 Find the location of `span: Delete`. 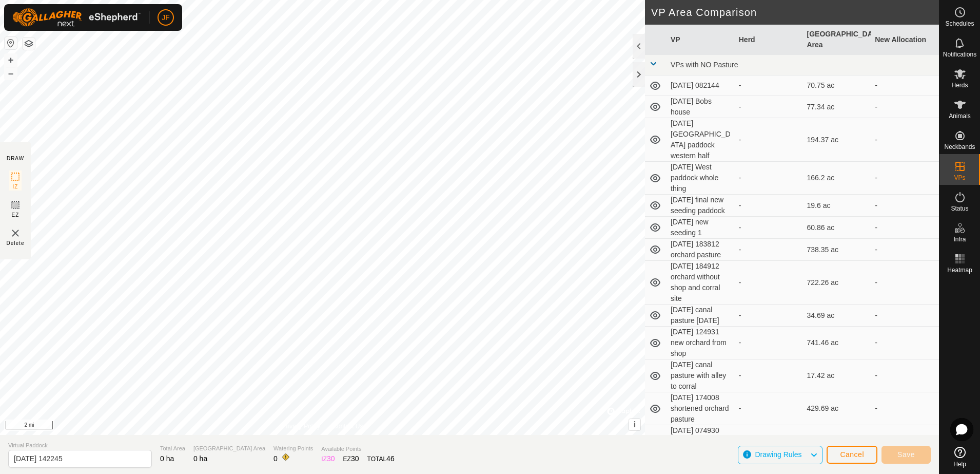

span: Delete is located at coordinates (15, 243).